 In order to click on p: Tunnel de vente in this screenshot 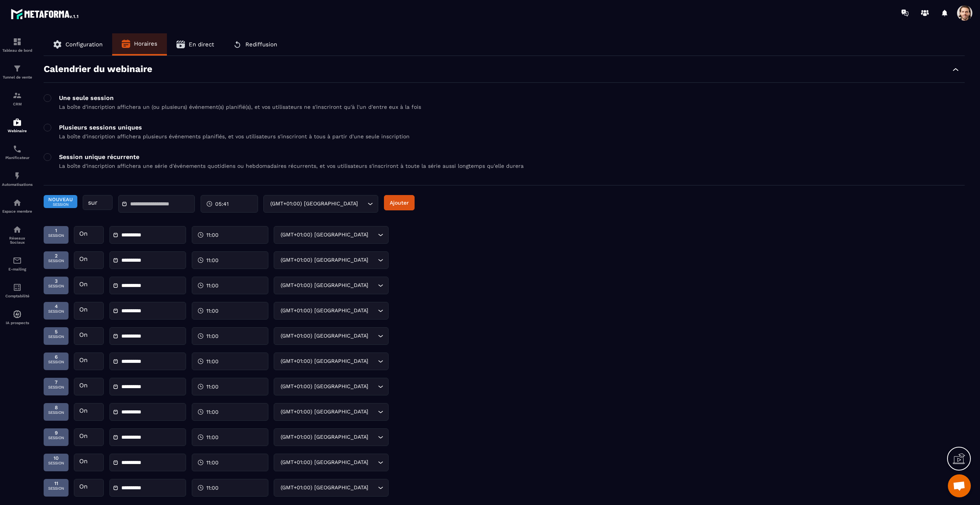, I will do `click(17, 77)`.